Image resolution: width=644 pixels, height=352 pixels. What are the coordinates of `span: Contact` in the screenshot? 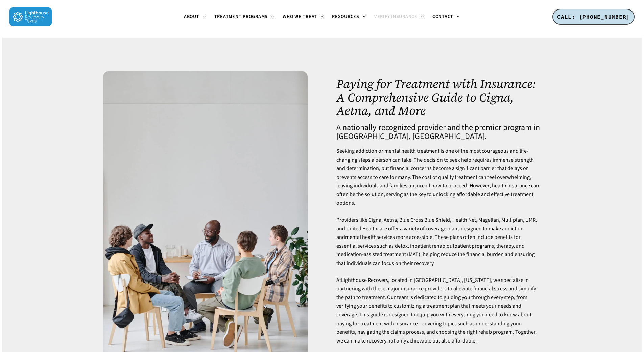 It's located at (443, 16).